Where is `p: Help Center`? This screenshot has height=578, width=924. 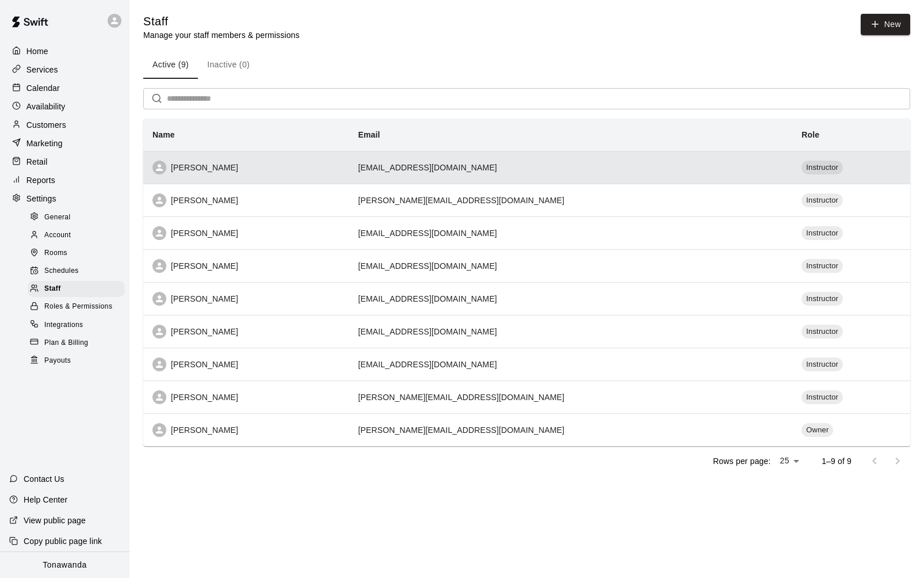 p: Help Center is located at coordinates (46, 499).